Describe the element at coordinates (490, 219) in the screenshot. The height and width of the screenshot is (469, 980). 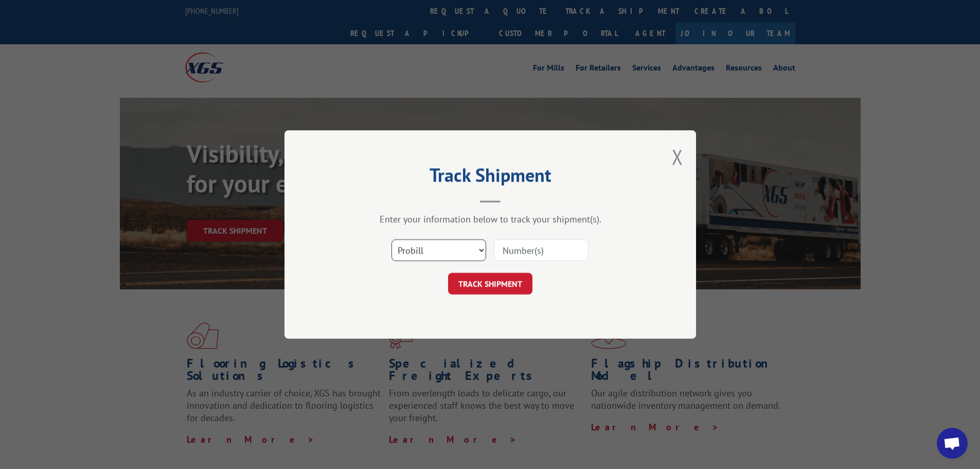
I see `div: Enter your information below to track your shipment(s).` at that location.